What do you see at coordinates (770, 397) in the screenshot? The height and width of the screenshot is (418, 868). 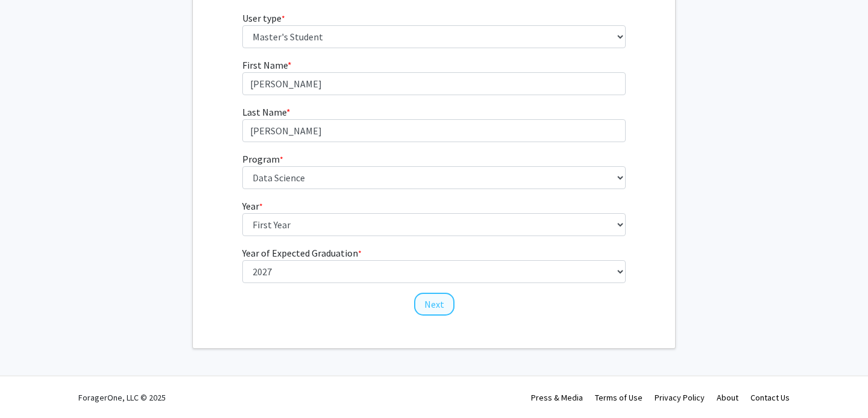 I see `a: Contact Us` at bounding box center [770, 397].